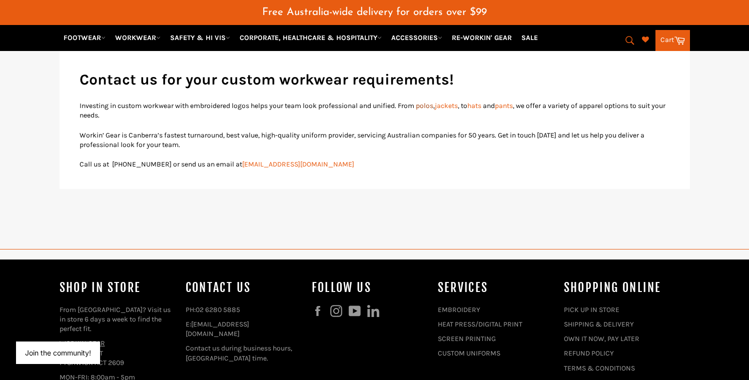  Describe the element at coordinates (467, 339) in the screenshot. I see `a: SCREEN PRINTING` at that location.